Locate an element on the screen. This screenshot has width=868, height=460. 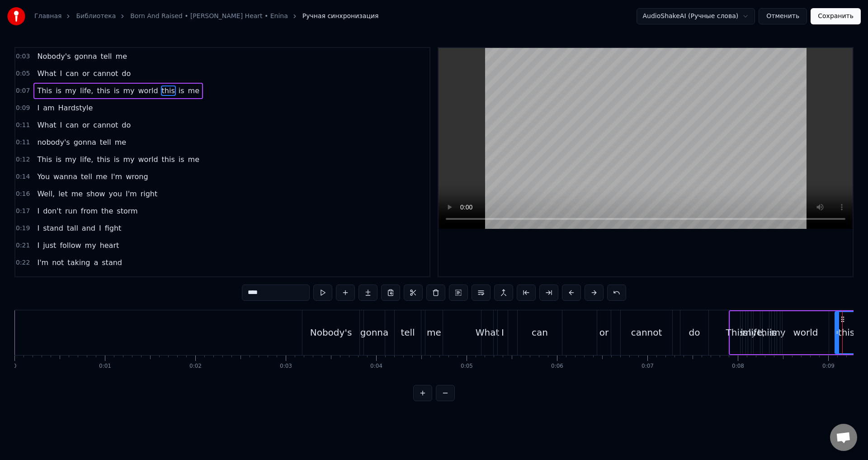
span: 0:03 is located at coordinates (22, 57).